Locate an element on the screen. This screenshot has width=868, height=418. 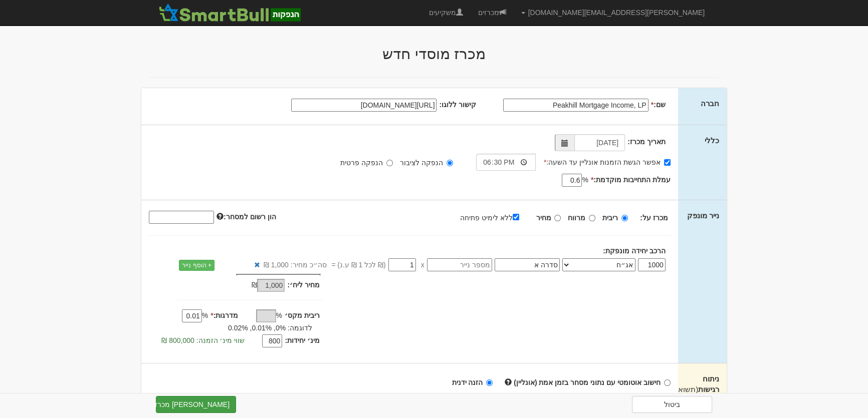
span: (₪ לכל 1 ₪ ע.נ) is located at coordinates (361, 264).